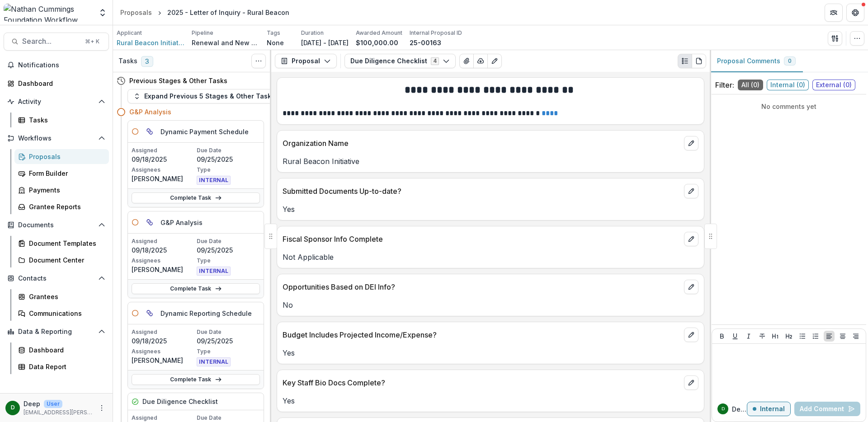 The width and height of the screenshot is (868, 422). What do you see at coordinates (62, 313) in the screenshot?
I see `a: Communications` at bounding box center [62, 313].